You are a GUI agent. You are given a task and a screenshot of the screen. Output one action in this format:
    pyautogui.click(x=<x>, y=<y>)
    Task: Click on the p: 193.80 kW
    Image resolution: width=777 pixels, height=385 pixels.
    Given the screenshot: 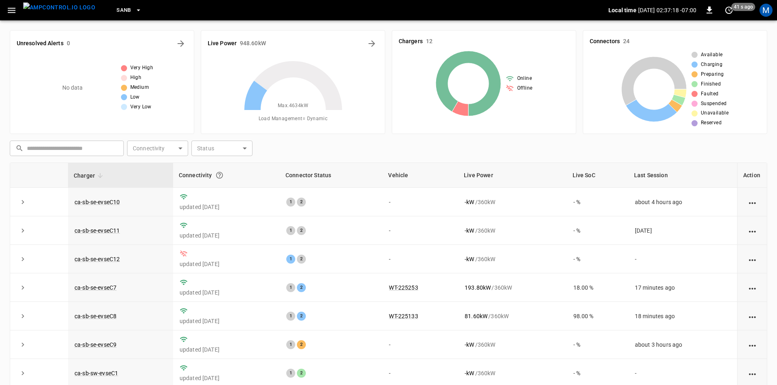 What is the action you would take?
    pyautogui.click(x=478, y=288)
    